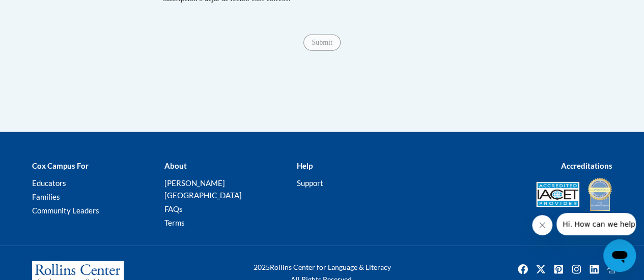  I want to click on input: Submit, so click(321, 43).